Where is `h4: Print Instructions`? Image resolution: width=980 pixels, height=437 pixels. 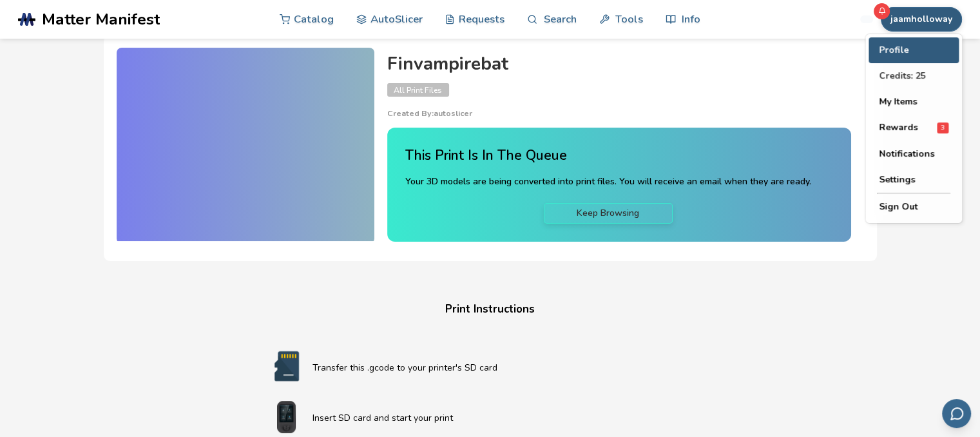
h4: Print Instructions is located at coordinates (490, 309).